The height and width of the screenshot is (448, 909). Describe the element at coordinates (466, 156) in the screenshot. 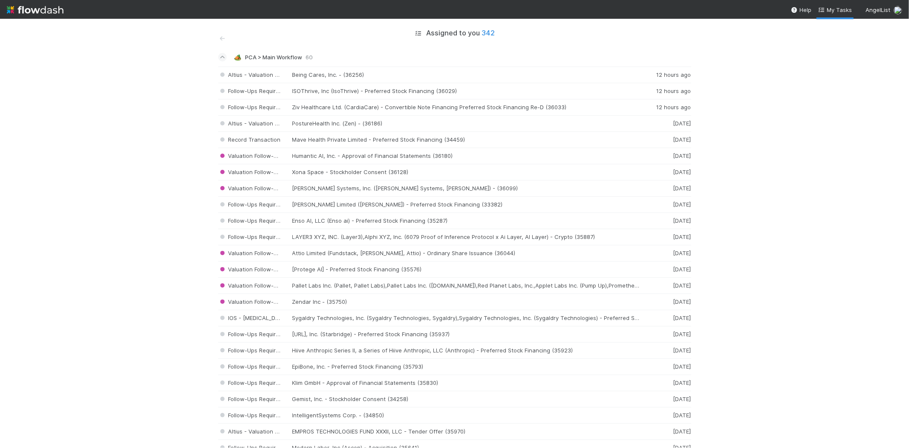

I see `div: Humantic AI, Inc. - Approval of Financial Statements (36180)` at that location.